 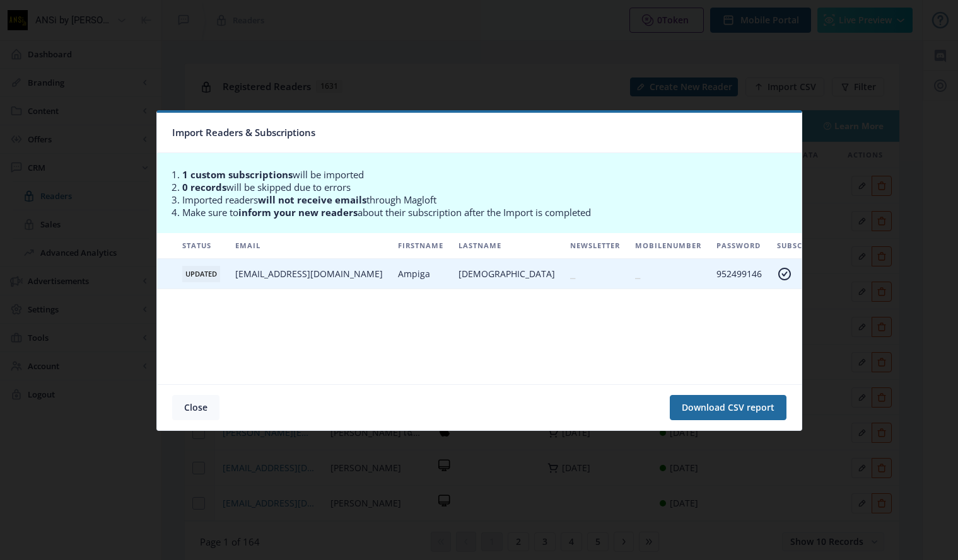 What do you see at coordinates (488, 187) in the screenshot?
I see `li: will be skipped due to errors` at bounding box center [488, 187].